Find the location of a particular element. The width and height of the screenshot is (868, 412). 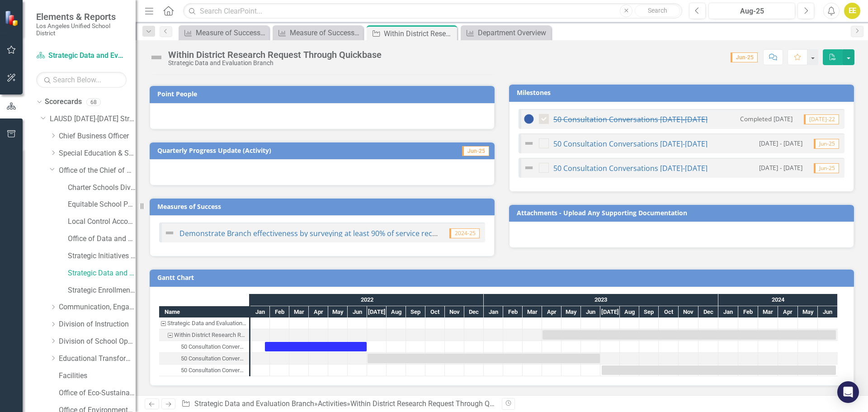

a: Office of the Chief of Staff is located at coordinates (97, 171).